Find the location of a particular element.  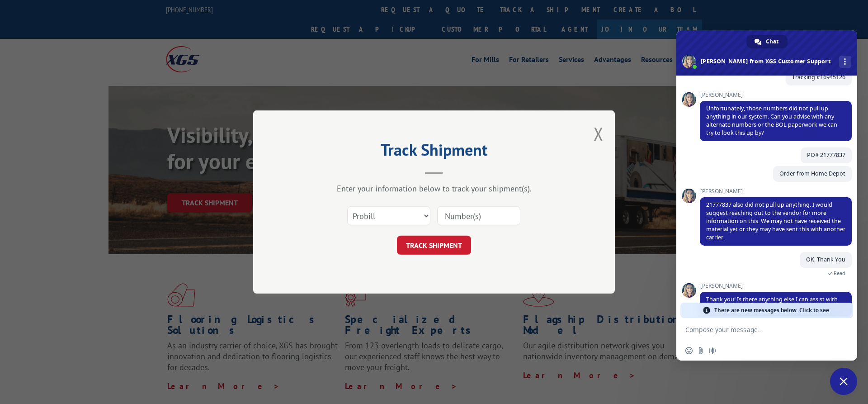

span: Read is located at coordinates (840, 273).